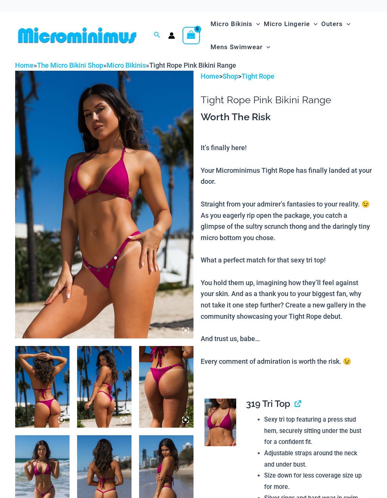 This screenshot has width=387, height=498. Describe the element at coordinates (237, 47) in the screenshot. I see `span: Mens Swimwear` at that location.